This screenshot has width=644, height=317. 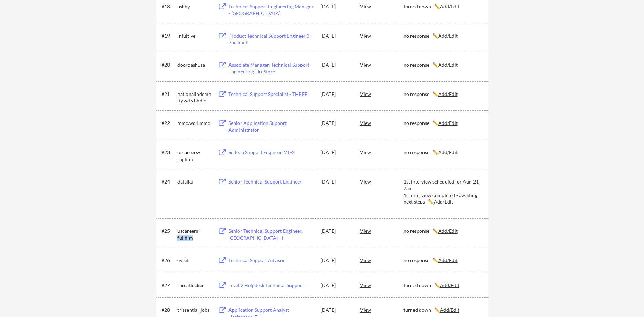 What do you see at coordinates (271, 39) in the screenshot?
I see `div: Product Technical Support Engineer 3 - 2nd Shift` at bounding box center [271, 39].